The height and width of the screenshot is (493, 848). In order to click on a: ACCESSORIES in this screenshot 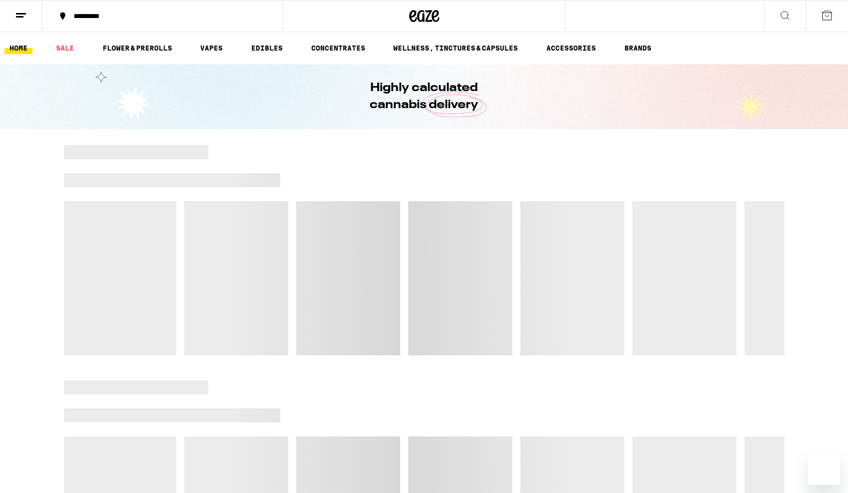, I will do `click(571, 48)`.